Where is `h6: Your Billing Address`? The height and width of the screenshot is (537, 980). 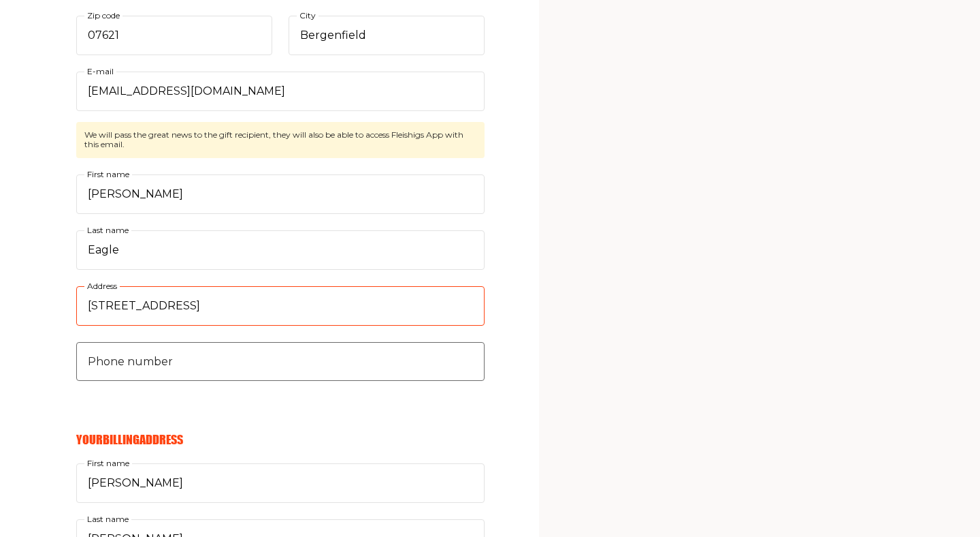 h6: Your Billing Address is located at coordinates (281, 439).